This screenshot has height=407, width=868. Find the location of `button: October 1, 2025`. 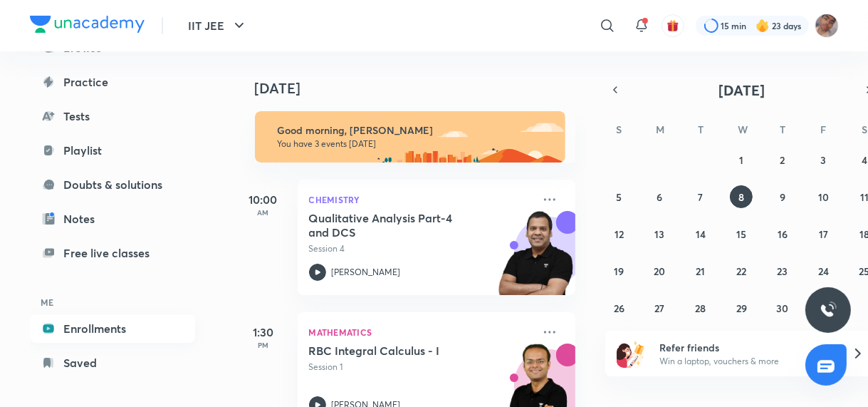

button: October 1, 2025 is located at coordinates (741, 160).